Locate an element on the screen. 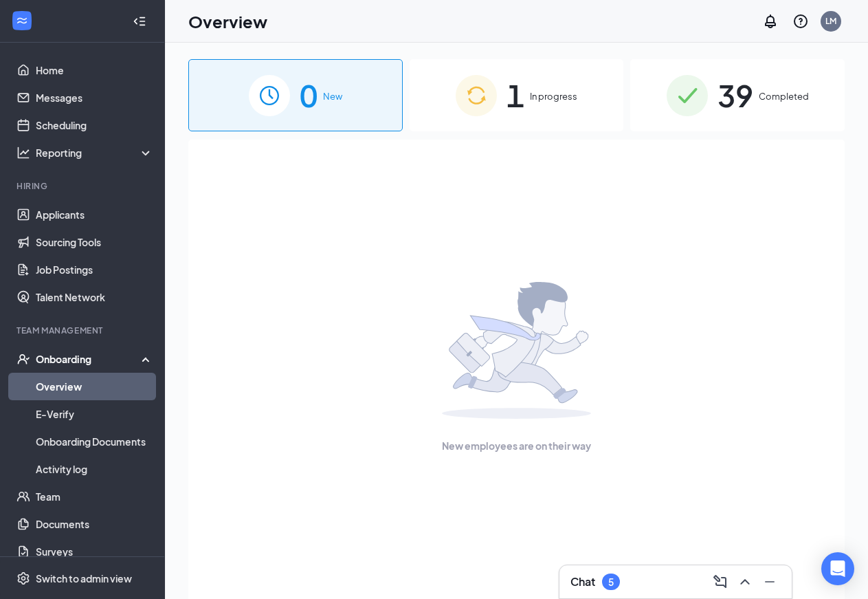 The width and height of the screenshot is (868, 599). svg: Settings is located at coordinates (23, 579).